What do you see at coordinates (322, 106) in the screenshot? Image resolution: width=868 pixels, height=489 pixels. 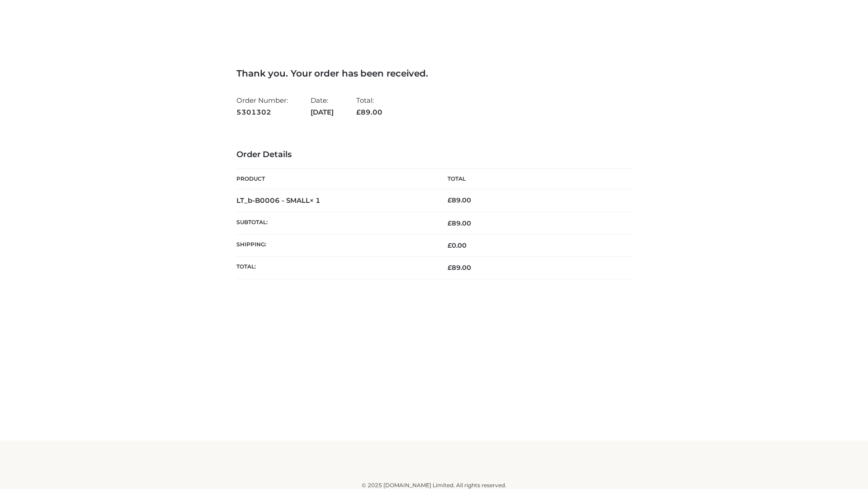 I see `li: Date:` at bounding box center [322, 106].